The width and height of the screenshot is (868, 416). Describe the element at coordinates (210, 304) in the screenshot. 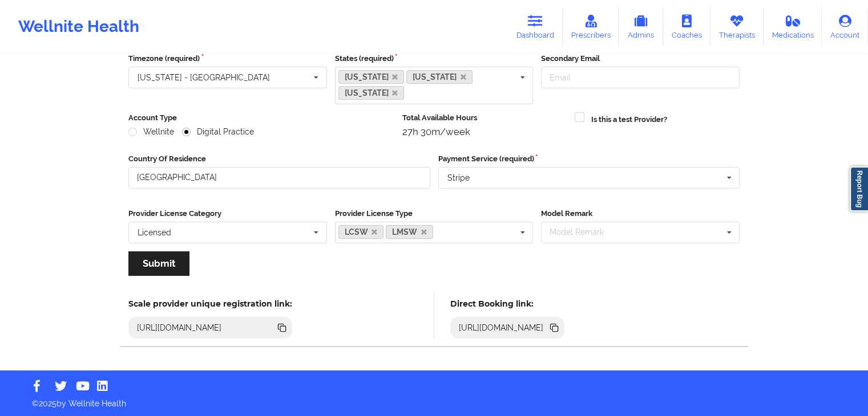

I see `h5: Scale provider unique registration link:` at that location.